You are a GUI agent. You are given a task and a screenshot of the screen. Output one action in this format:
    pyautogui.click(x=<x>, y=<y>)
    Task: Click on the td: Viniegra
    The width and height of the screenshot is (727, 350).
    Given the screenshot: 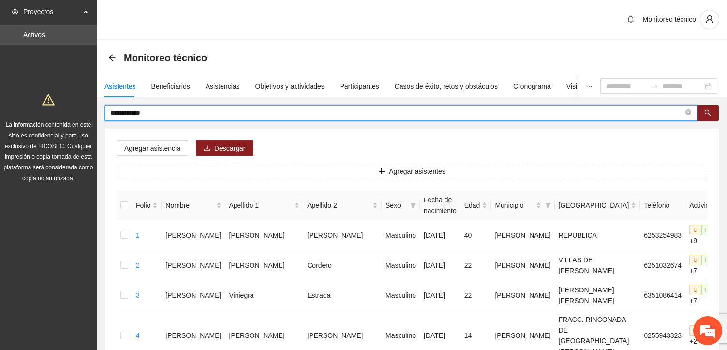 What is the action you would take?
    pyautogui.click(x=265, y=295)
    